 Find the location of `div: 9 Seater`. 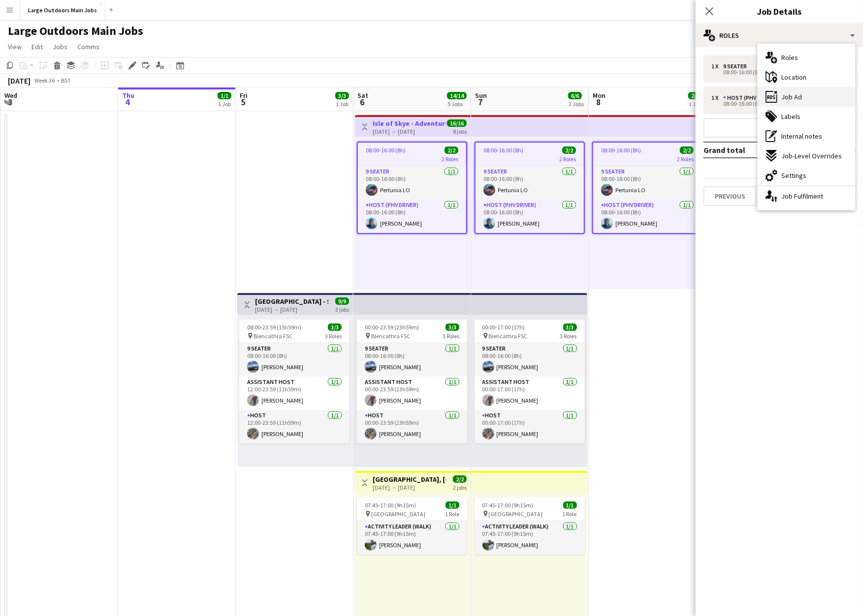

div: 9 Seater is located at coordinates (737, 66).